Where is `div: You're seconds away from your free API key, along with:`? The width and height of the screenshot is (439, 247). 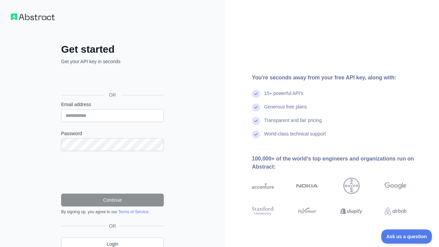
div: You're seconds away from your free API key, along with: is located at coordinates (340, 78).